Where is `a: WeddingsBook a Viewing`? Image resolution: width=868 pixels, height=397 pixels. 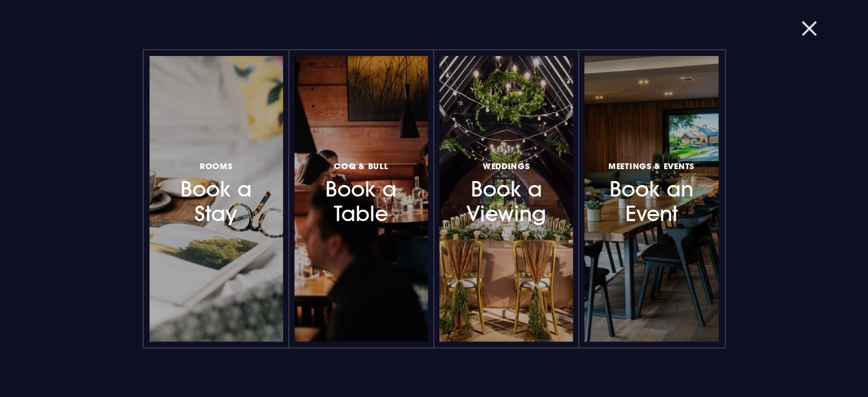 a: WeddingsBook a Viewing is located at coordinates (506, 199).